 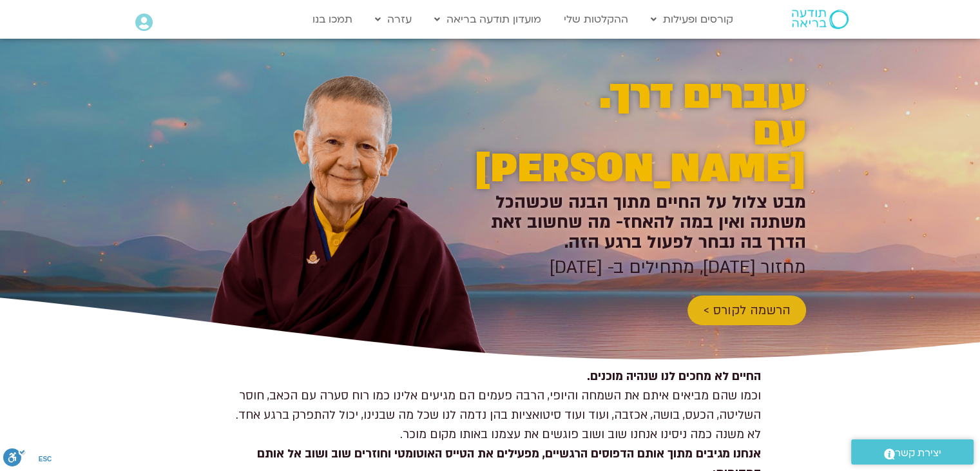 I want to click on img: תודעה בריאה, so click(x=820, y=19).